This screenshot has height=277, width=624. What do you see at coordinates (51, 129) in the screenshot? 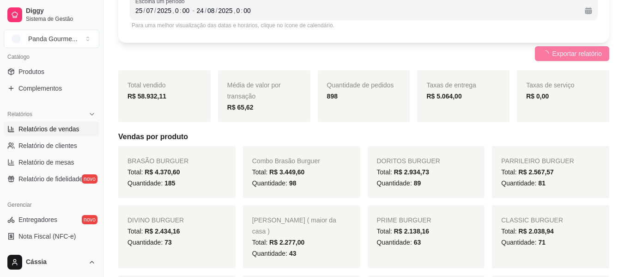
I see `a: Relatórios de vendas` at bounding box center [51, 129].